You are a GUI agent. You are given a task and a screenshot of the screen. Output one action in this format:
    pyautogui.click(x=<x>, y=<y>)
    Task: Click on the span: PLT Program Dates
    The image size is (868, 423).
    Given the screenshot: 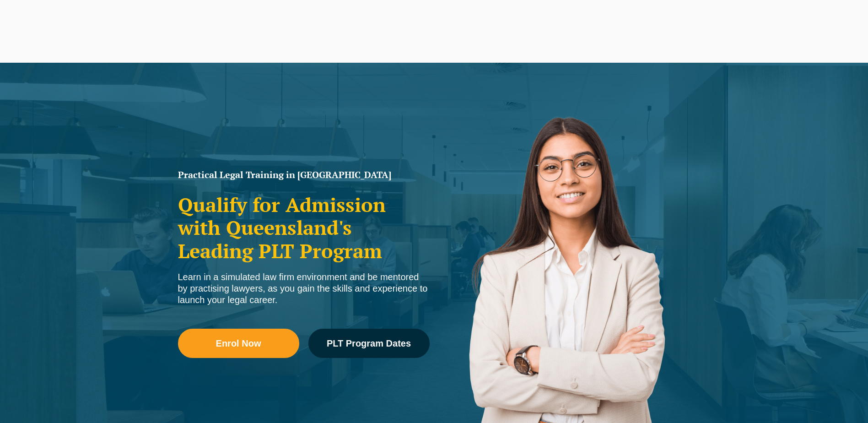 What is the action you would take?
    pyautogui.click(x=369, y=343)
    